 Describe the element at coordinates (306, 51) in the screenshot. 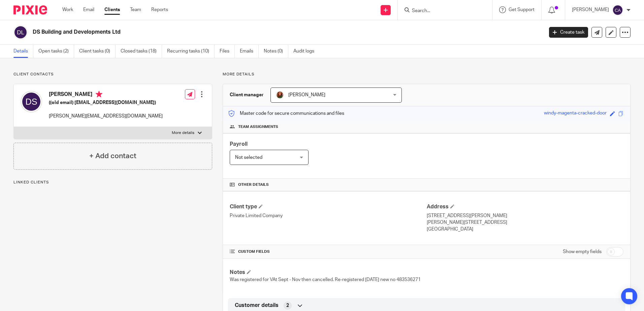

I see `a: Audit logs` at that location.